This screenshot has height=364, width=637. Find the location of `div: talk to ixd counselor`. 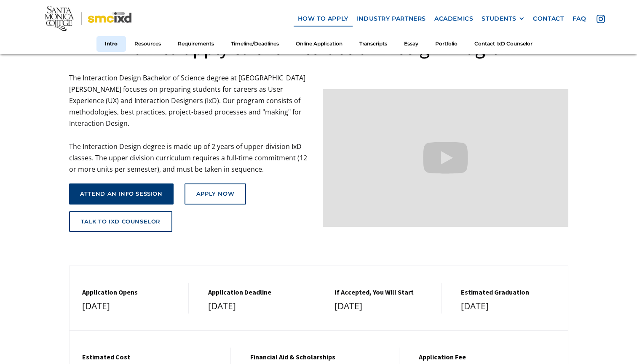

div: talk to ixd counselor is located at coordinates (121, 222).